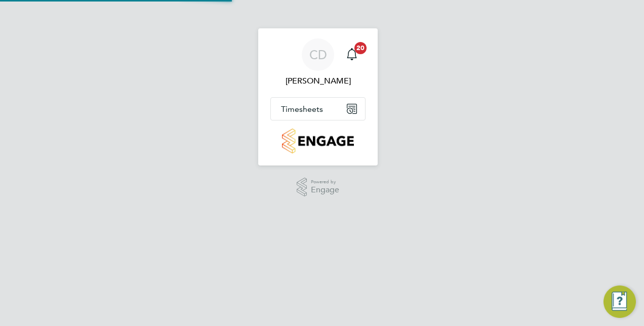  Describe the element at coordinates (325, 189) in the screenshot. I see `span: Engage` at that location.